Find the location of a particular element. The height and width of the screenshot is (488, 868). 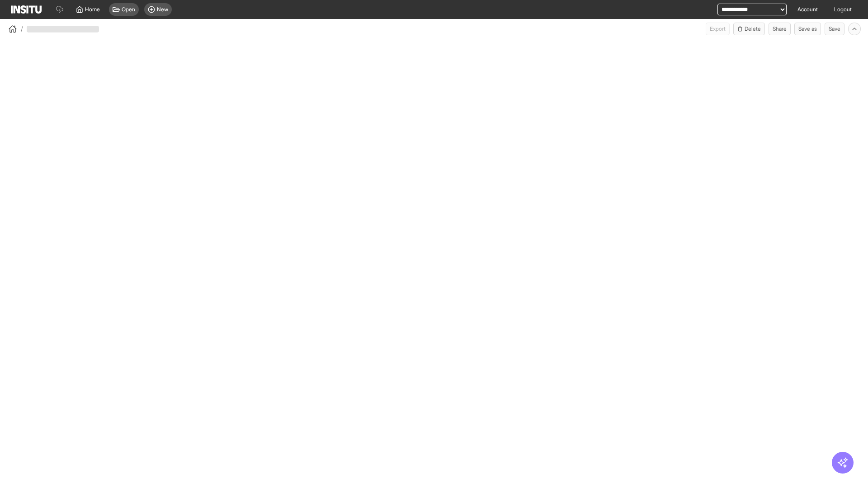

button: Save as is located at coordinates (808, 29).